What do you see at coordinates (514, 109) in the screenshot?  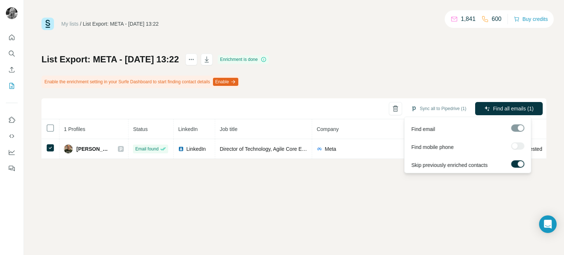 I see `span: Find all emails (1)` at bounding box center [514, 109].